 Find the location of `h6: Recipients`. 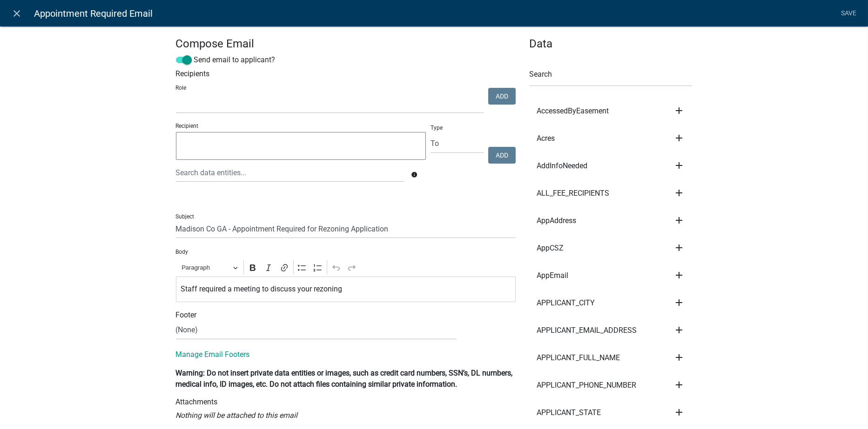

h6: Recipients is located at coordinates (346, 73).